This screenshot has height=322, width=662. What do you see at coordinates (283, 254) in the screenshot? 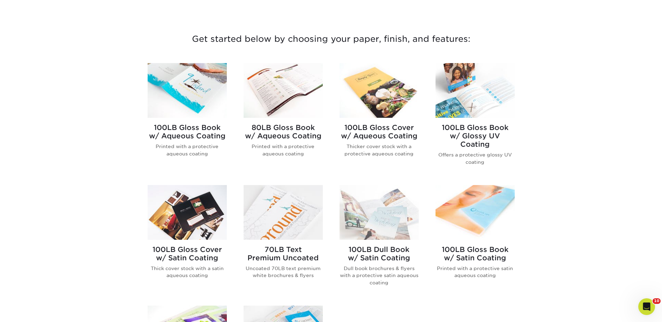
I see `h2: 70LB Text Premium Uncoated` at bounding box center [283, 254].